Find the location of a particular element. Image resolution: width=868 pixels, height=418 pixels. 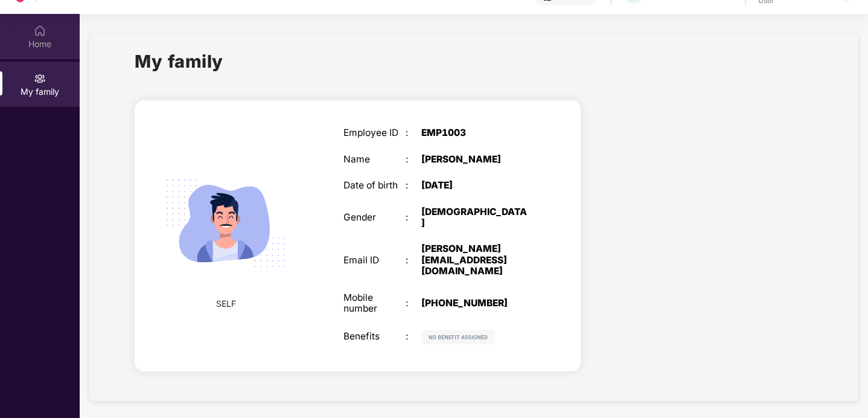

div: Email ID is located at coordinates (374, 260).